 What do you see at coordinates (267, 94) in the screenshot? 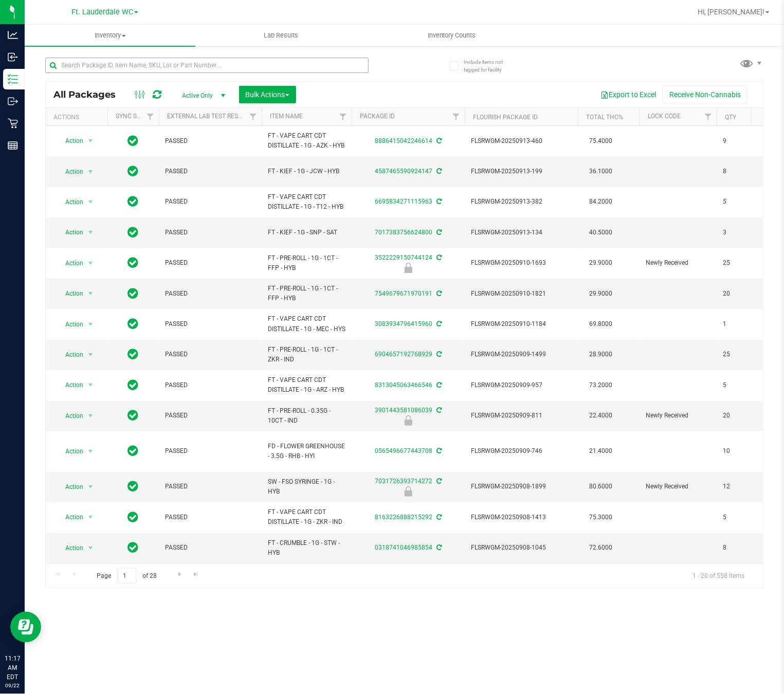
I see `button: Bulk Actions` at bounding box center [267, 94].